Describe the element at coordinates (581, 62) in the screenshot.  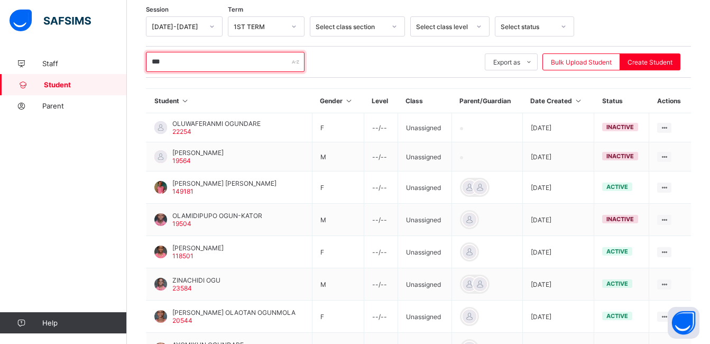
I see `span: Bulk Upload Student` at that location.